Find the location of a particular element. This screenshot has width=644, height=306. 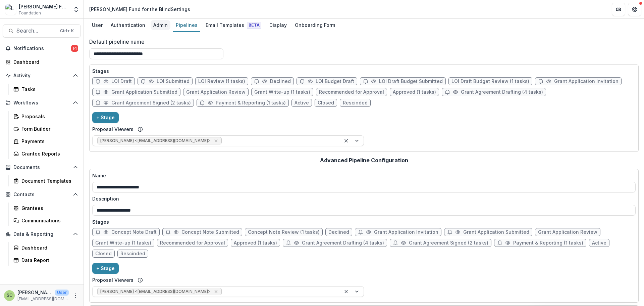

span: Recommended for Approval is located at coordinates (352, 92).